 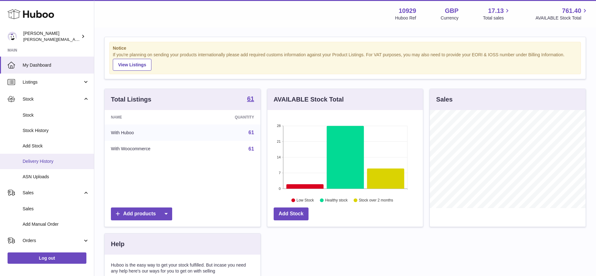 What do you see at coordinates (56, 224) in the screenshot?
I see `span: Add Manual Order` at bounding box center [56, 224].